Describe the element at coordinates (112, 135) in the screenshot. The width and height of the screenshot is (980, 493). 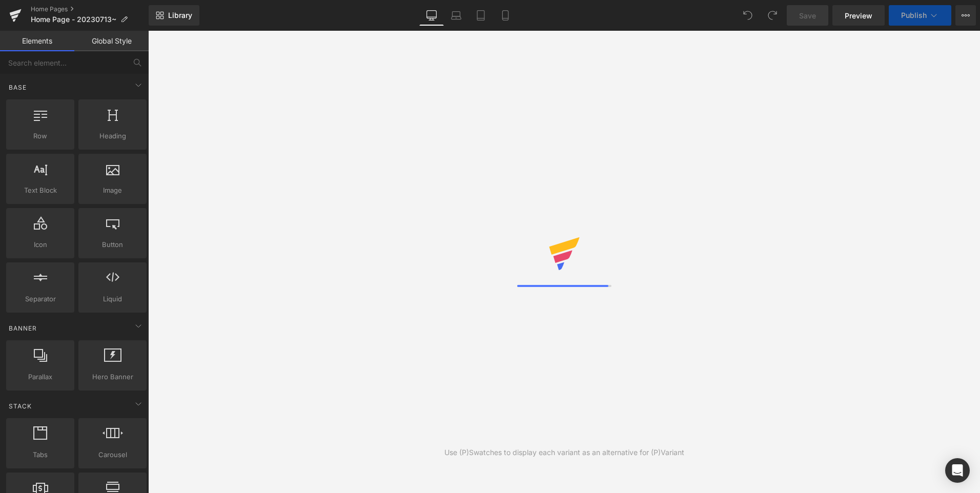
I see `span: Heading` at that location.